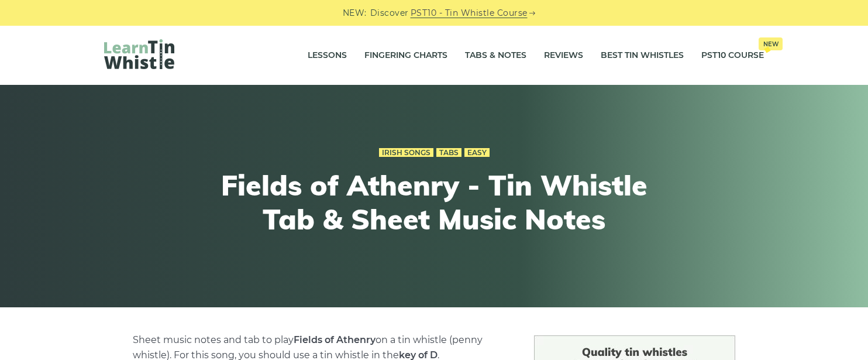 The width and height of the screenshot is (868, 360). I want to click on strong: Fields of Athenry, so click(334, 339).